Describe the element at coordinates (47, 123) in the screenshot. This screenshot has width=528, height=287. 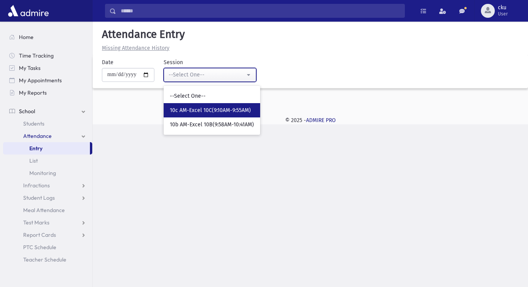
I see `a: Students` at that location.